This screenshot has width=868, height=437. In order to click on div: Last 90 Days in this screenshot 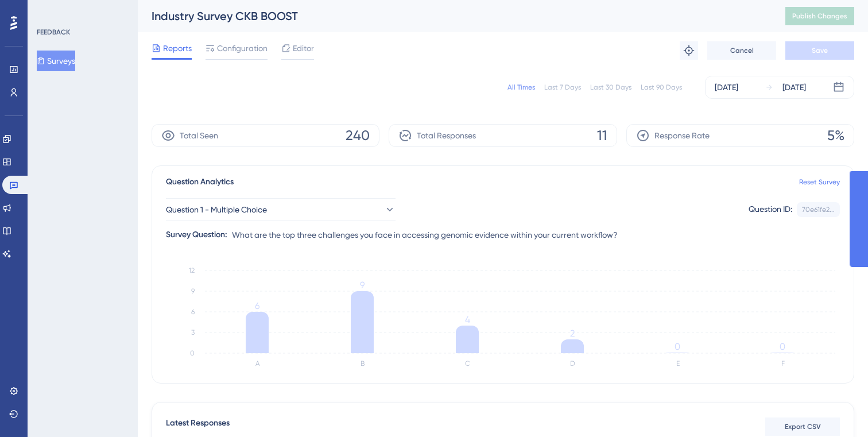, I will do `click(661, 87)`.